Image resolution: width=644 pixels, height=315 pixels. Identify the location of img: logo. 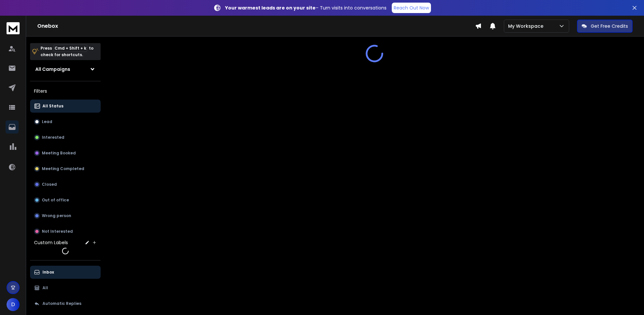
(13, 28).